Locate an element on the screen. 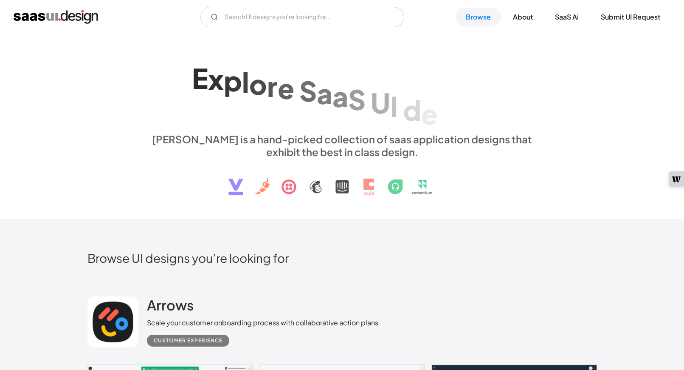  div: x is located at coordinates (216, 79).